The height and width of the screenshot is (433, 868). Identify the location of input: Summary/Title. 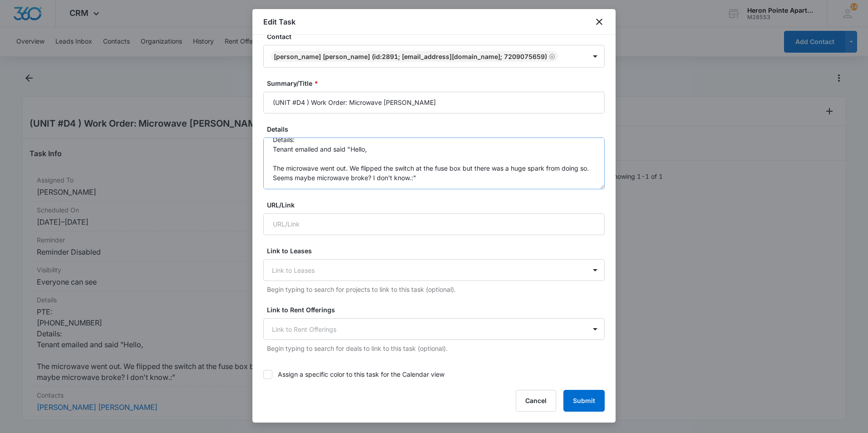
(434, 103).